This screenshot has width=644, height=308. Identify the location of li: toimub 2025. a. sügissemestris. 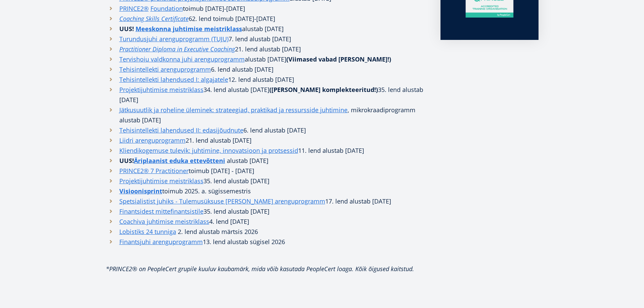
(266, 191).